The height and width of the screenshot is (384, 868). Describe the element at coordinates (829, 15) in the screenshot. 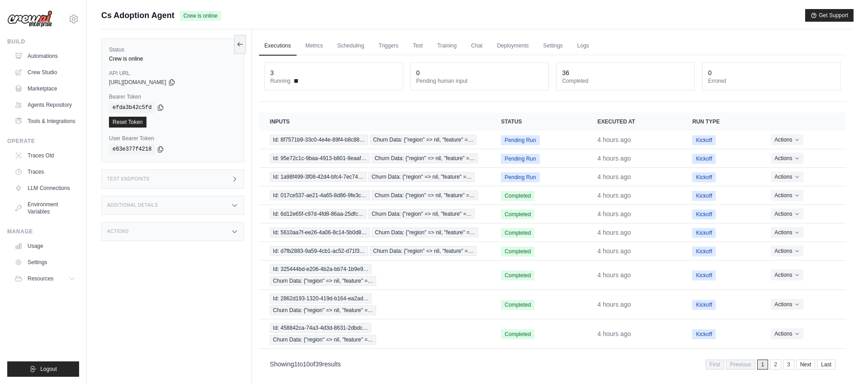

I see `button: Get Support` at that location.